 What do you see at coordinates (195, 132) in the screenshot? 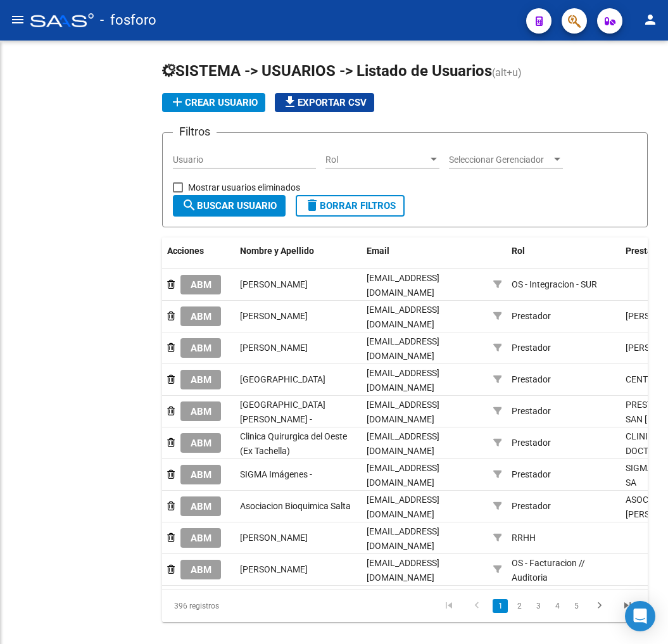
I see `h3: Filtros` at bounding box center [195, 132].